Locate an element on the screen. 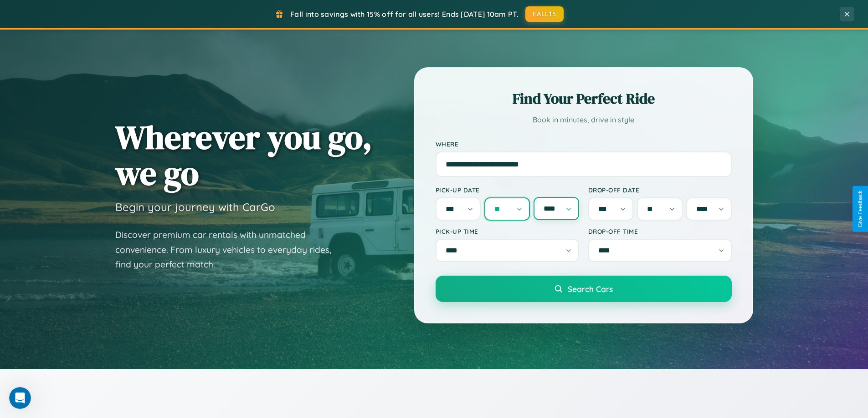 The height and width of the screenshot is (418, 868). h3: Begin your journey with CarGo is located at coordinates (195, 207).